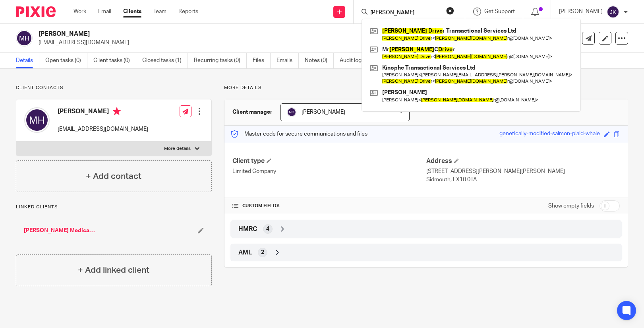  I want to click on a: Recurring tasks (0), so click(220, 60).